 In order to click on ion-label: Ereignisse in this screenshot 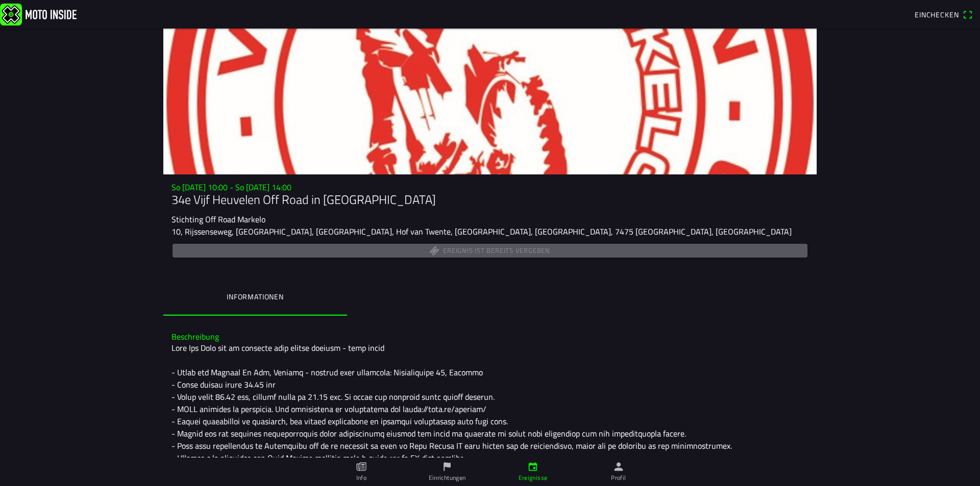, I will do `click(533, 478)`.